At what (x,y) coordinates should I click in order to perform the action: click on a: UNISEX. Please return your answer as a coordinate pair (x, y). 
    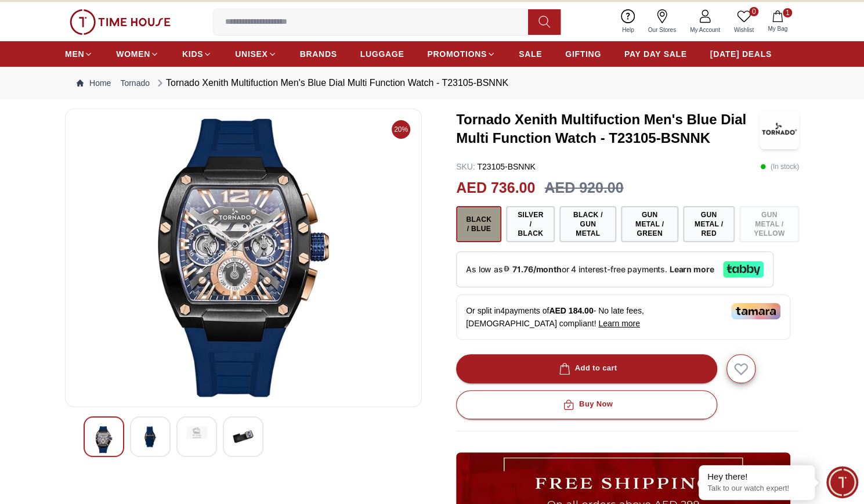
    Looking at the image, I should click on (255, 54).